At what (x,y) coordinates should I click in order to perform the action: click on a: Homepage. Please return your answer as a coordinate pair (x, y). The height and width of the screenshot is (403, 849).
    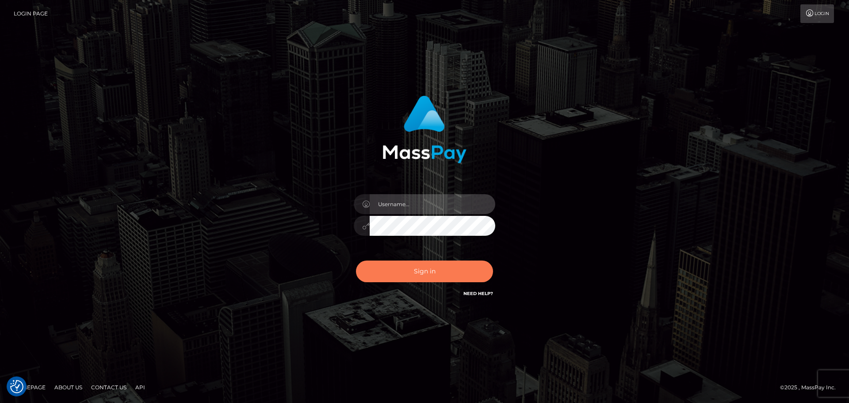
    Looking at the image, I should click on (29, 387).